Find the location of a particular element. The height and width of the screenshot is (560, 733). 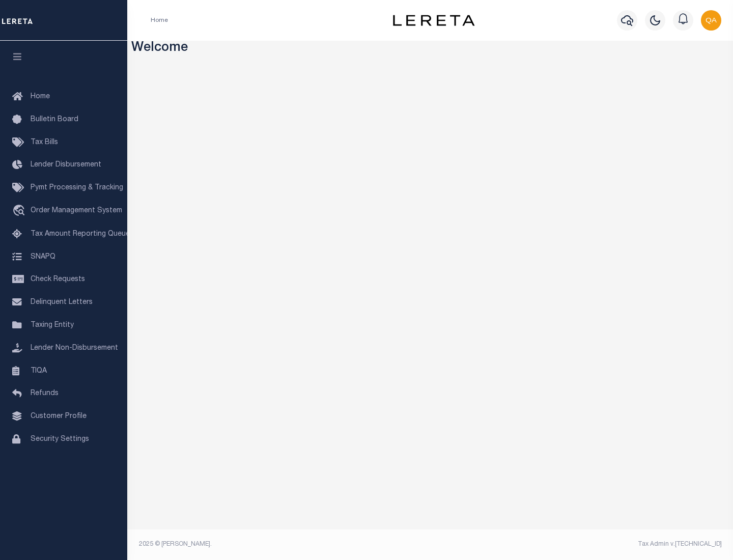

span: Pymt Processing & Tracking is located at coordinates (77, 188).